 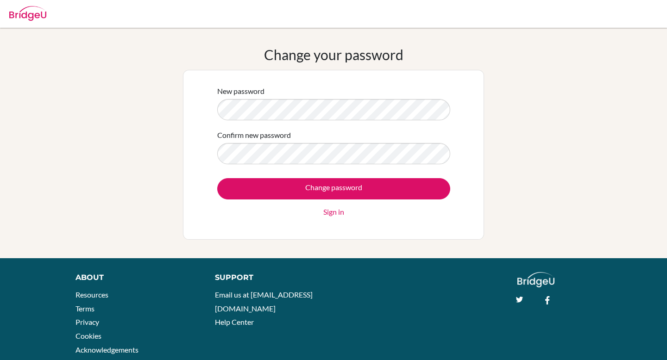 What do you see at coordinates (333, 55) in the screenshot?
I see `h1: Change your password` at bounding box center [333, 55].